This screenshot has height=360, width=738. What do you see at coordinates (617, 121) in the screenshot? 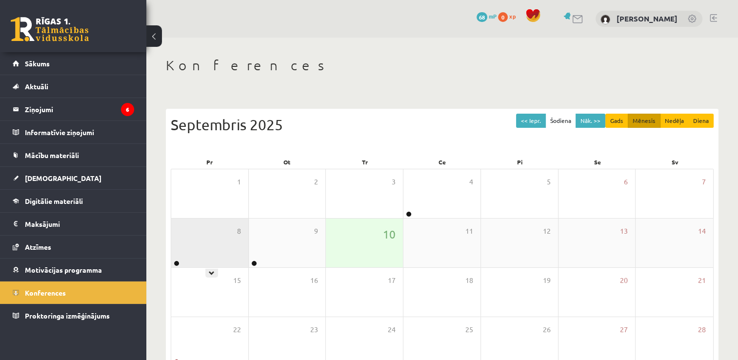
I see `button: Gads` at bounding box center [617, 121].